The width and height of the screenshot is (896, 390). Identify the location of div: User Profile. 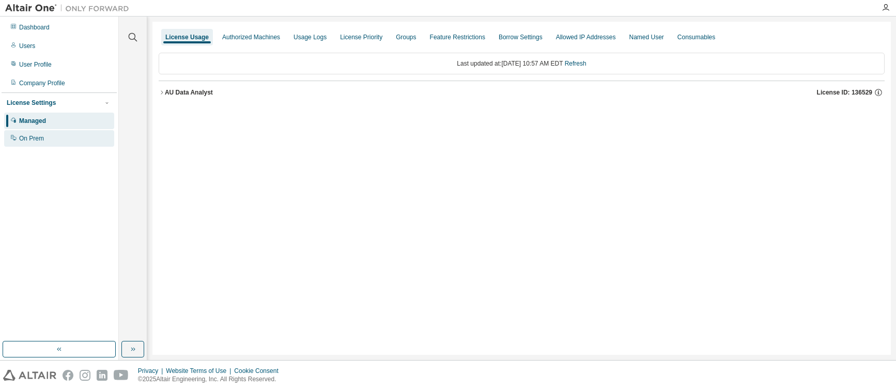
(35, 65).